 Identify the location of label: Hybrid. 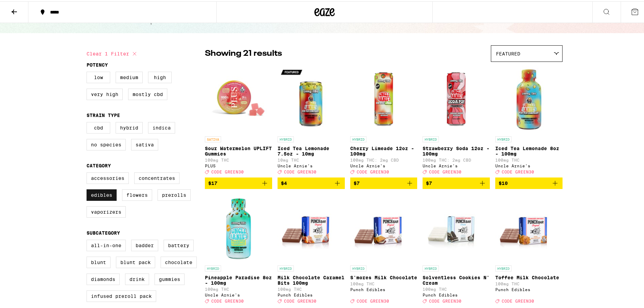
(129, 126).